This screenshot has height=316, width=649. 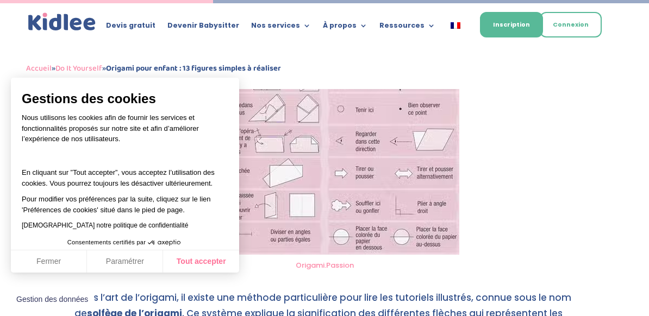 What do you see at coordinates (345, 28) in the screenshot?
I see `a: À propos` at bounding box center [345, 28].